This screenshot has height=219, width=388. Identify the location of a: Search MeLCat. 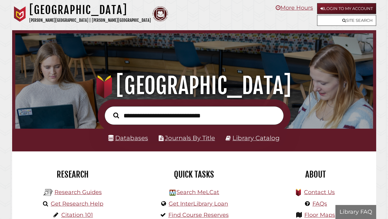
(198, 192).